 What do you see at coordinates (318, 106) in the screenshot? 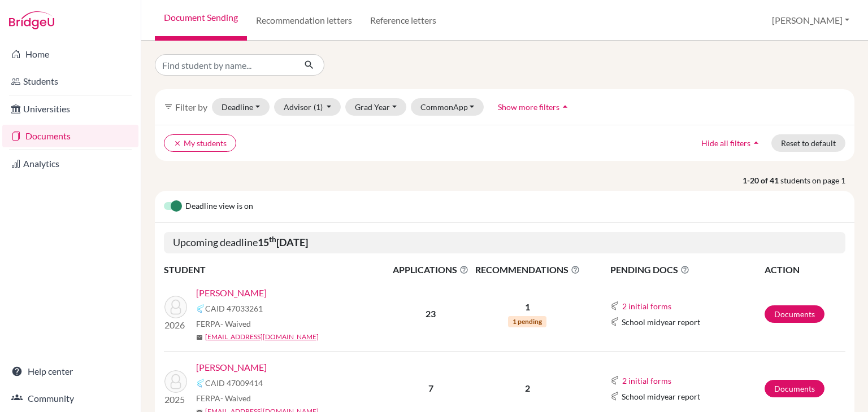
I see `span: (1)` at bounding box center [318, 106].